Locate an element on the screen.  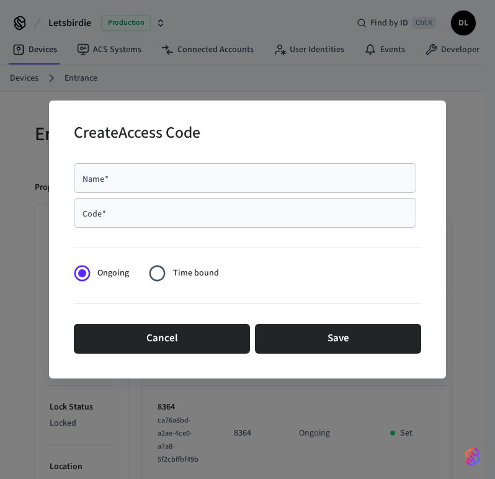
img: SeamLogoGradient.69752ec5.svg is located at coordinates (473, 457).